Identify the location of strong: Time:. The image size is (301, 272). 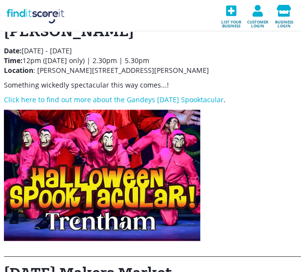
(13, 60).